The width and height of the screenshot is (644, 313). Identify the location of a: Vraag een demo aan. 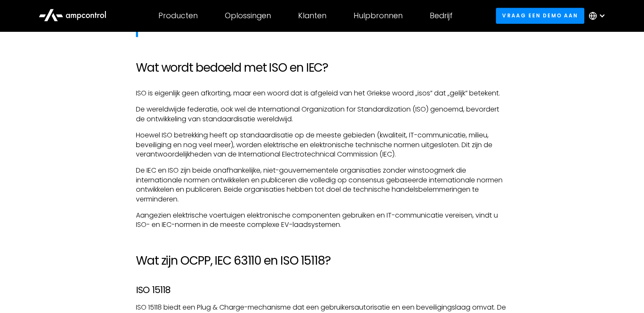
(540, 16).